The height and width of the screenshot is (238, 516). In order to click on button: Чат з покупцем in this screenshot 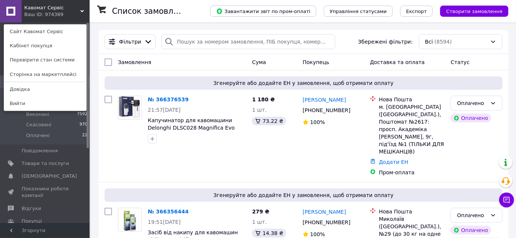, I will do `click(506, 200)`.